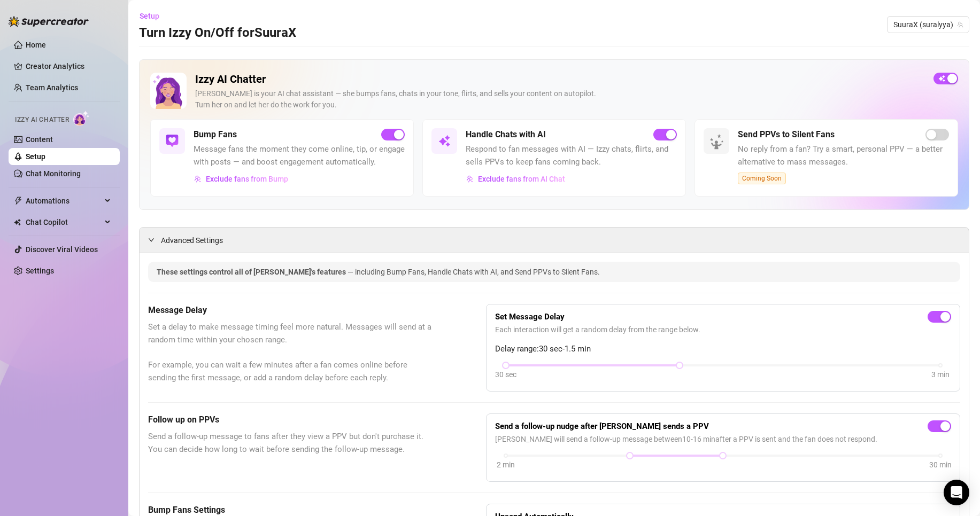  What do you see at coordinates (192, 240) in the screenshot?
I see `span: Advanced Settings` at bounding box center [192, 240].